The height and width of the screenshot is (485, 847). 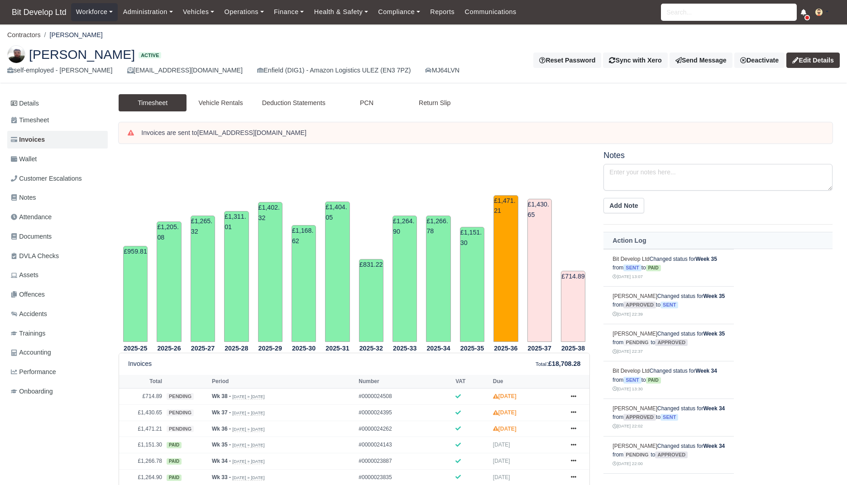 What do you see at coordinates (169, 348) in the screenshot?
I see `th: 2025-26` at bounding box center [169, 348].